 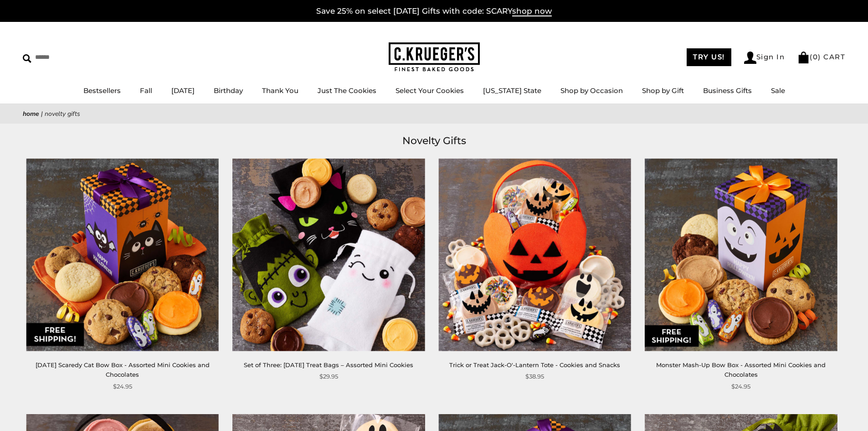 What do you see at coordinates (741, 255) in the screenshot?
I see `img: Monster Mash-Up Bow Box - Assorted Mini Cookies and Chocolates` at bounding box center [741, 255].